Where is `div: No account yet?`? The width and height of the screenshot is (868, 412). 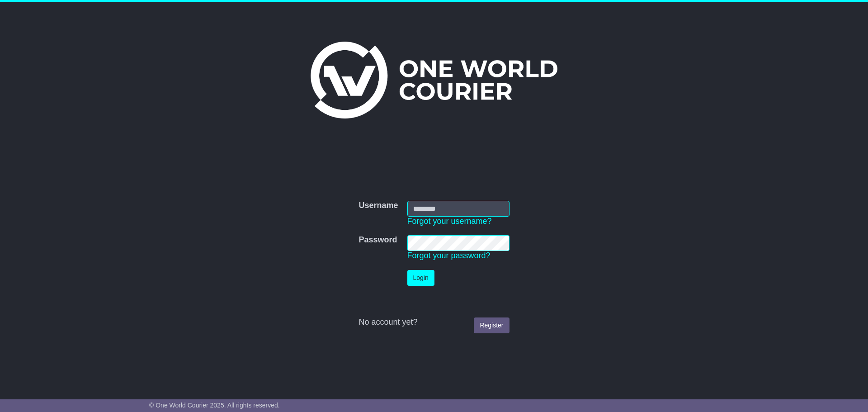
div: No account yet? is located at coordinates (434, 322).